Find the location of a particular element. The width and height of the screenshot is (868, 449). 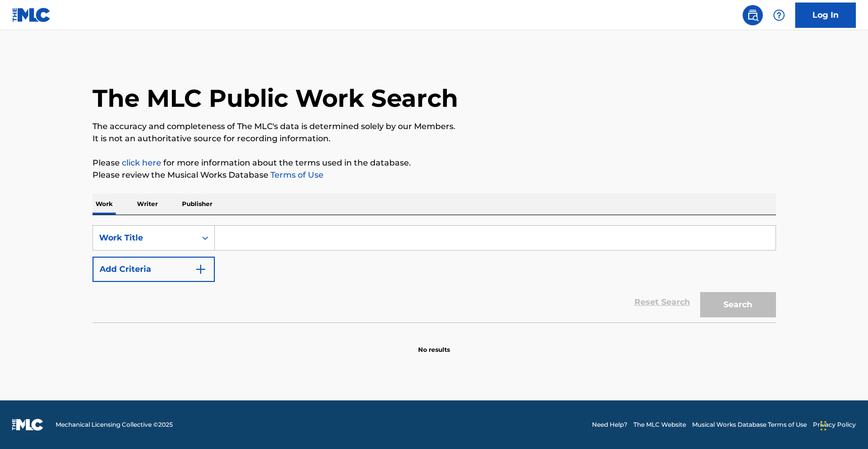

p: Work is located at coordinates (104, 204).